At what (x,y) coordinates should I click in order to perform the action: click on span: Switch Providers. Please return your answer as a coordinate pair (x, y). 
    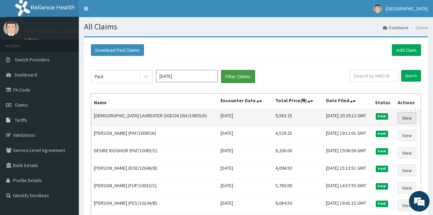
    Looking at the image, I should click on (32, 60).